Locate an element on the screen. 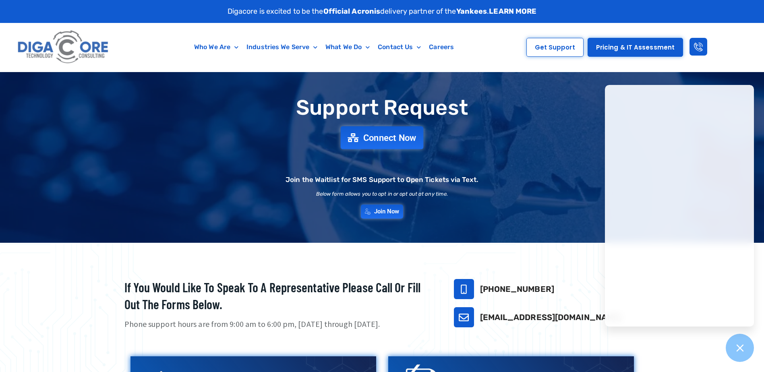 The image size is (764, 372). a: Connect Now is located at coordinates (382, 138).